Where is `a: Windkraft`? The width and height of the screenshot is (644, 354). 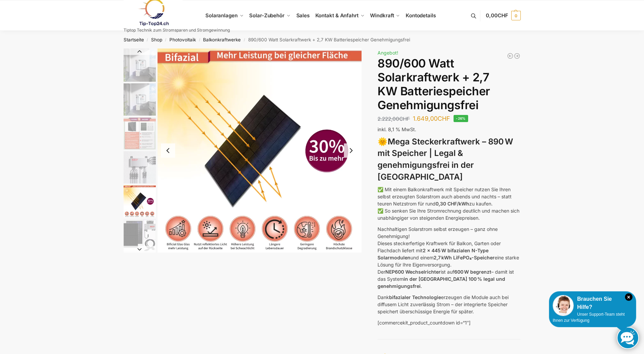 a: Windkraft is located at coordinates (385, 16).